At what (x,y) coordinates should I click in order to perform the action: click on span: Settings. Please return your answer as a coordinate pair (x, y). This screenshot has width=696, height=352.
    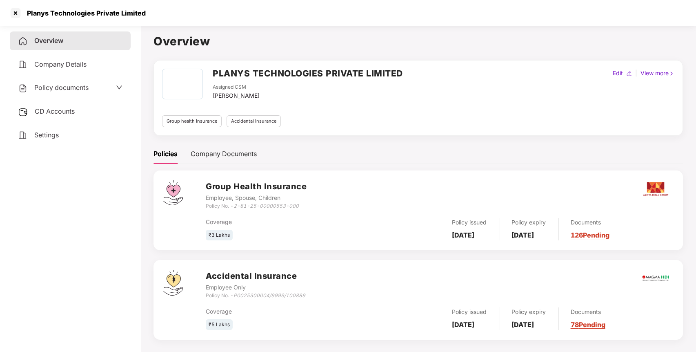
    Looking at the image, I should click on (47, 135).